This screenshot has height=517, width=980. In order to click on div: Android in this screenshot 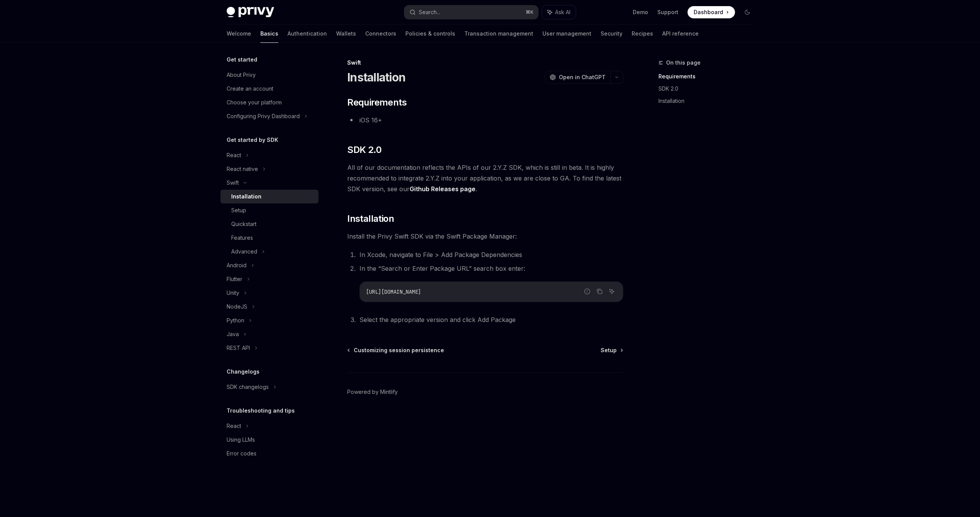, I will do `click(236, 266)`.